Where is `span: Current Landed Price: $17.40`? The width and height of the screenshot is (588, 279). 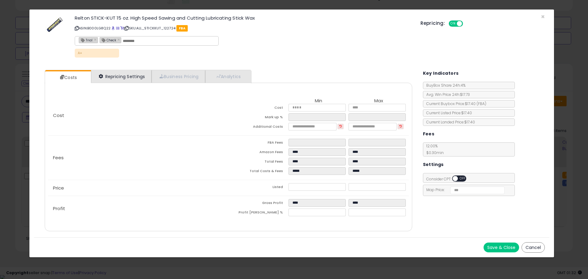
span: Current Landed Price: $17.40 is located at coordinates (449, 122).